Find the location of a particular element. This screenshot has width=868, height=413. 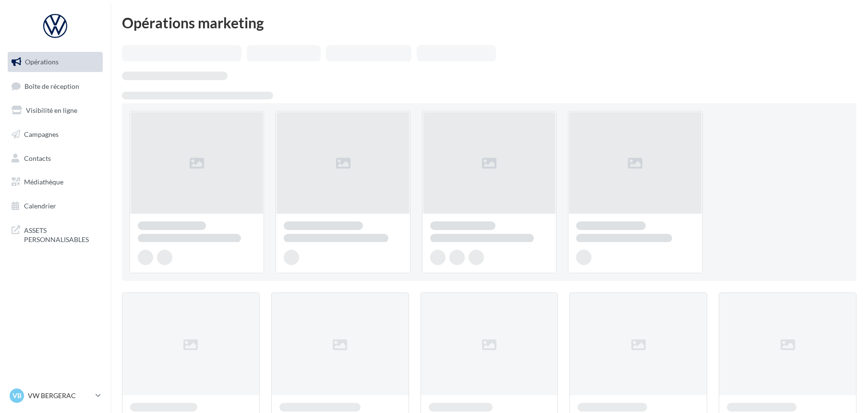

span: Visibilité en ligne is located at coordinates (52, 110).